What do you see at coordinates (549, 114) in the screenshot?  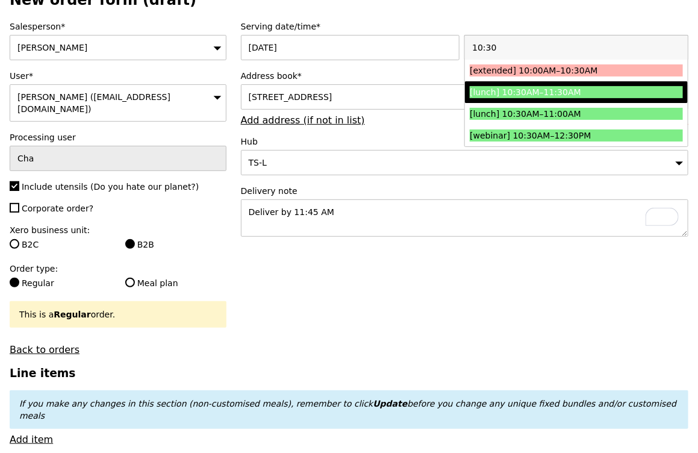 I see `div: [lunch] 10:30AM–11:00AM` at bounding box center [549, 114].